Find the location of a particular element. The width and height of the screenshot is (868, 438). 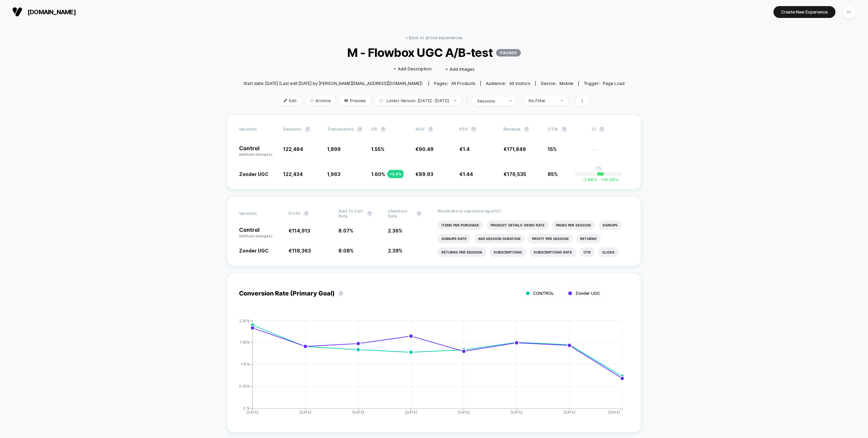

span: OTW is located at coordinates (566, 129).